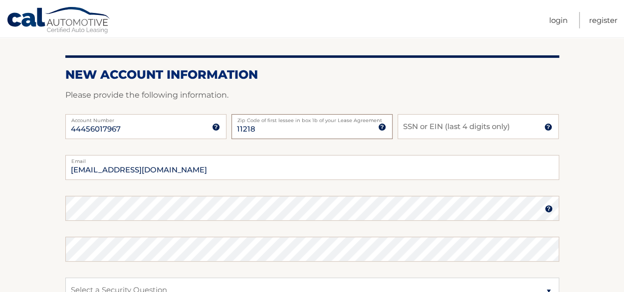 The image size is (624, 292). Describe the element at coordinates (312, 127) in the screenshot. I see `input: Zip Code` at that location.